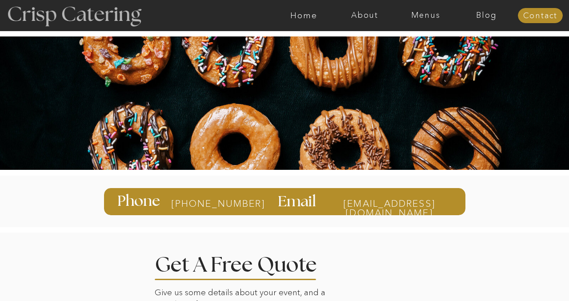  I want to click on a: Menus, so click(426, 16).